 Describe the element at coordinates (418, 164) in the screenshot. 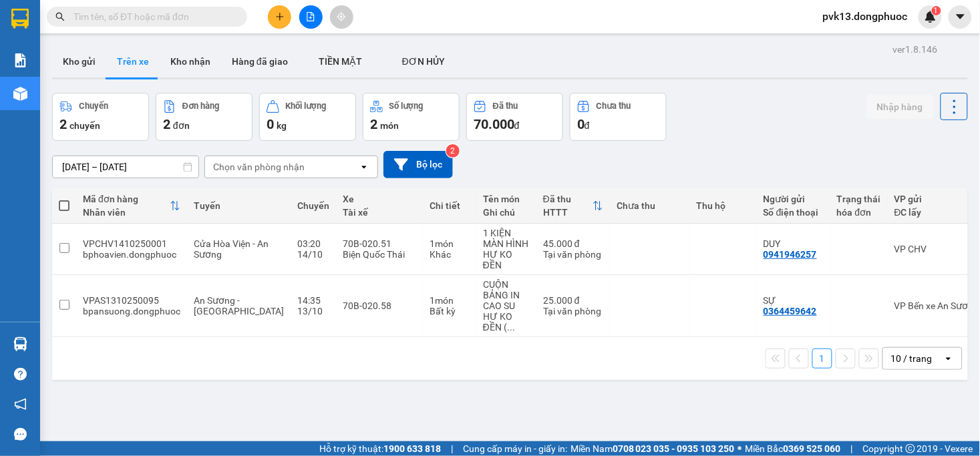

I see `button: Bộ lọc` at that location.